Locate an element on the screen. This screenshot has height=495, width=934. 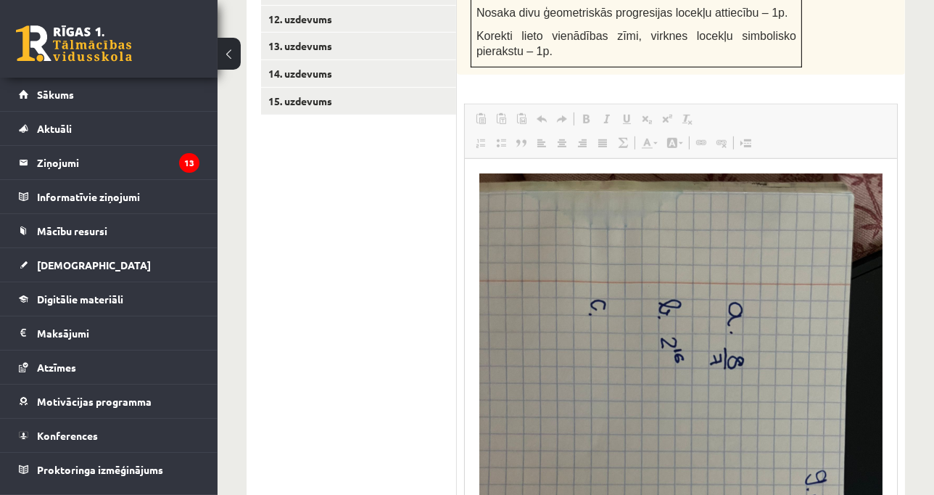
a: 14. uzdevums is located at coordinates (358, 73).